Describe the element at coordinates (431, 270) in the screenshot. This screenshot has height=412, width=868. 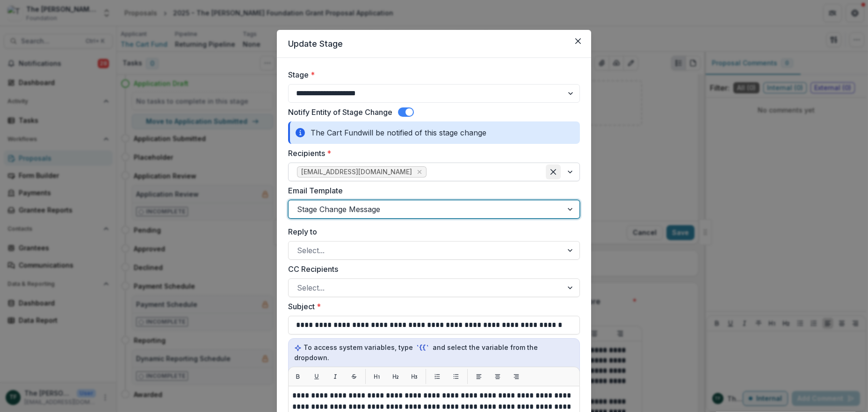
I see `label: CC Recipients` at that location.